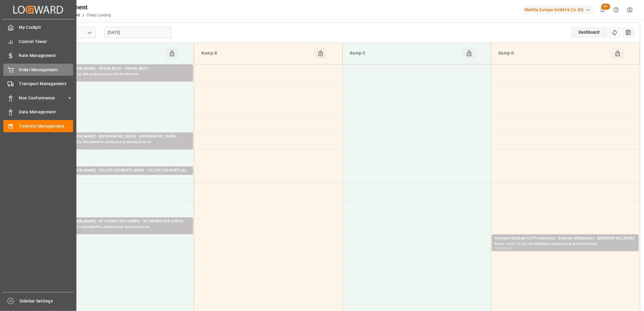 Image resolution: width=644 pixels, height=311 pixels. I want to click on a: My Cockpit, so click(38, 27).